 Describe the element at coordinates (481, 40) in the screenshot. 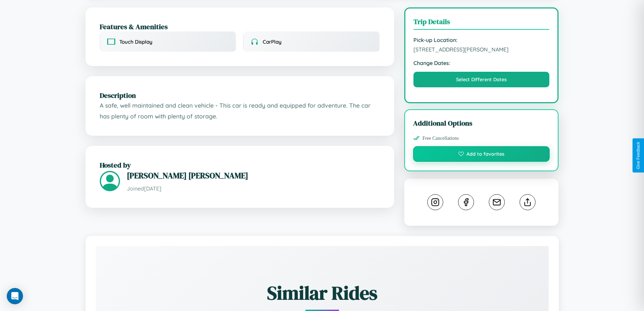

I see `strong: Pick-up Location:` at that location.